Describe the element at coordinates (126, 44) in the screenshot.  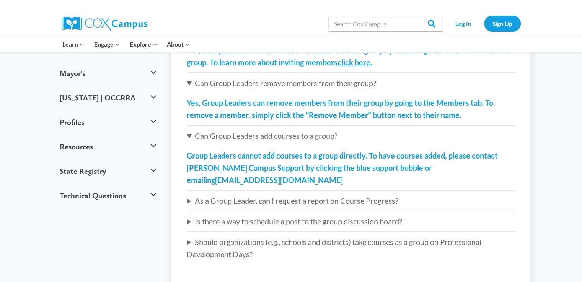
I see `nav: Primary Navigation` at that location.